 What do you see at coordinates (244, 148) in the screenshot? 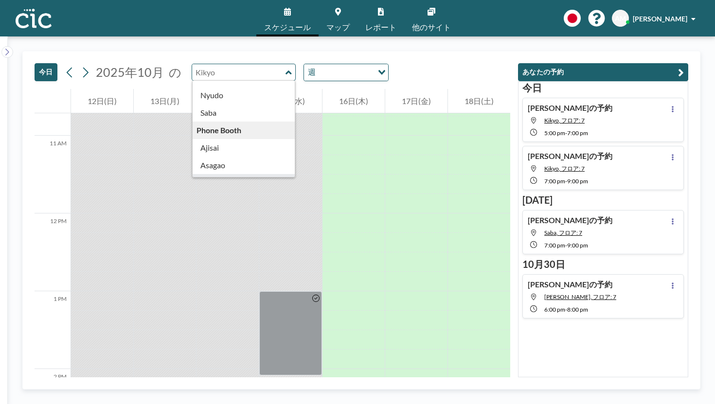
I see `div: Ajisai` at bounding box center [244, 148].